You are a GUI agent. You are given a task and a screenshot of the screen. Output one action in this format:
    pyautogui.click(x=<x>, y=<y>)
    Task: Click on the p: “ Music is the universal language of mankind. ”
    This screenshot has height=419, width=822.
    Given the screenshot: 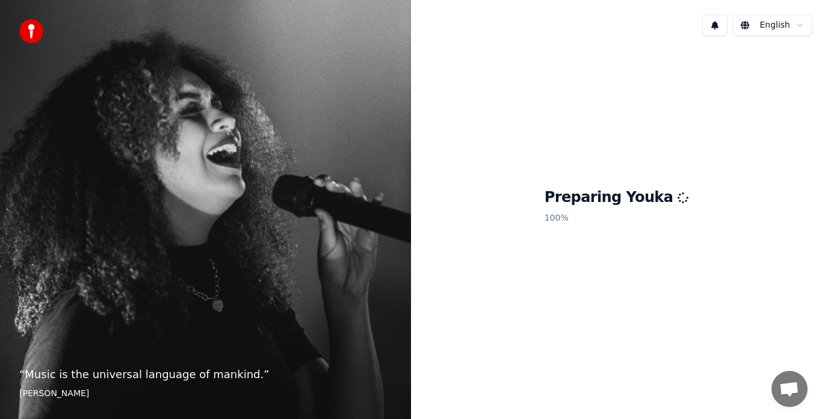 What is the action you would take?
    pyautogui.click(x=205, y=375)
    